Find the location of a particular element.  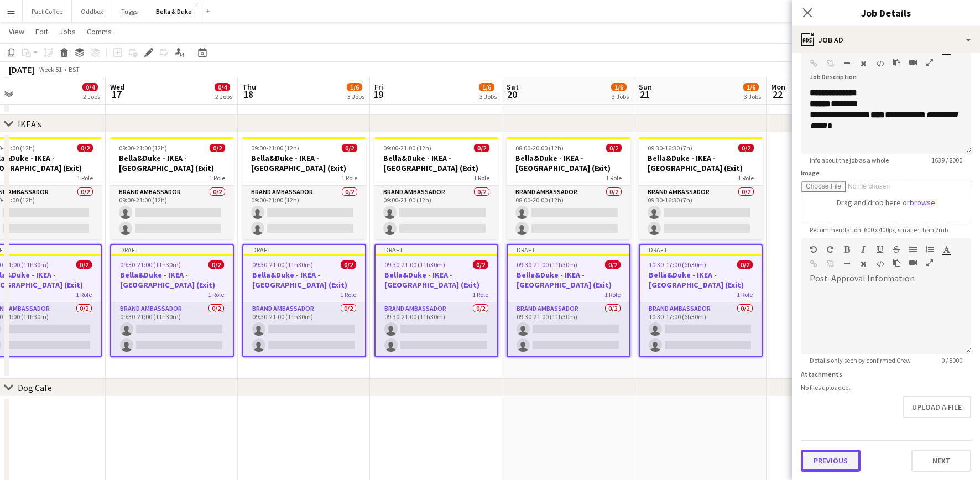

div: Dog Cafe is located at coordinates (35, 387).